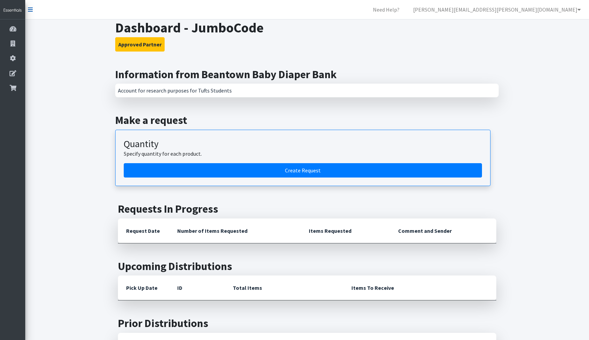  Describe the element at coordinates (307, 28) in the screenshot. I see `h1: Dashboard - JumboCode` at that location.